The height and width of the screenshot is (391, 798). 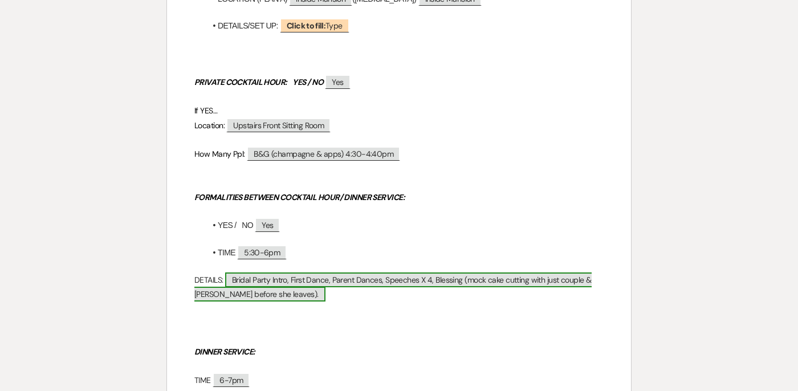 What do you see at coordinates (323, 153) in the screenshot?
I see `span: B&G (champagne & apps) 4:30-4:40pm` at bounding box center [323, 153].